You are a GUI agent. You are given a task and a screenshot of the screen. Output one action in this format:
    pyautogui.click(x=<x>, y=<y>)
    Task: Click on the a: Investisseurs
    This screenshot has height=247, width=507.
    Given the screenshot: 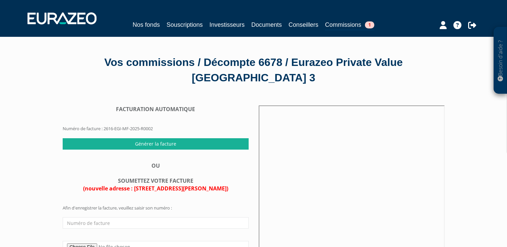 What is the action you would take?
    pyautogui.click(x=227, y=25)
    